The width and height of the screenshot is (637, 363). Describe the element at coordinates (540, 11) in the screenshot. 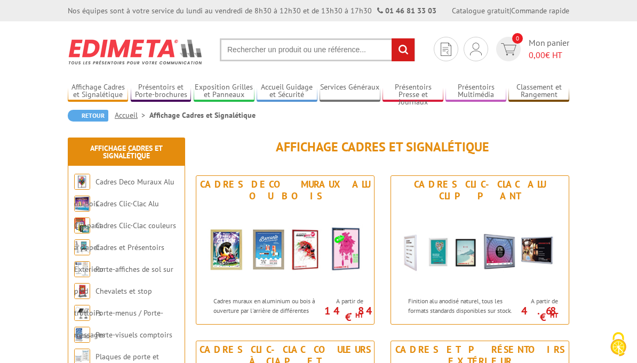

I see `a: Commande rapide` at that location.